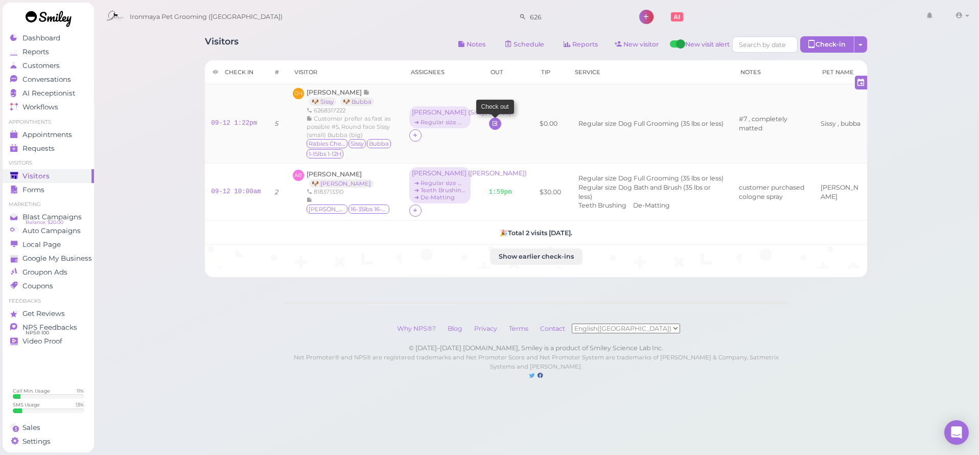  What do you see at coordinates (47, 134) in the screenshot?
I see `span: Appointments` at bounding box center [47, 134].